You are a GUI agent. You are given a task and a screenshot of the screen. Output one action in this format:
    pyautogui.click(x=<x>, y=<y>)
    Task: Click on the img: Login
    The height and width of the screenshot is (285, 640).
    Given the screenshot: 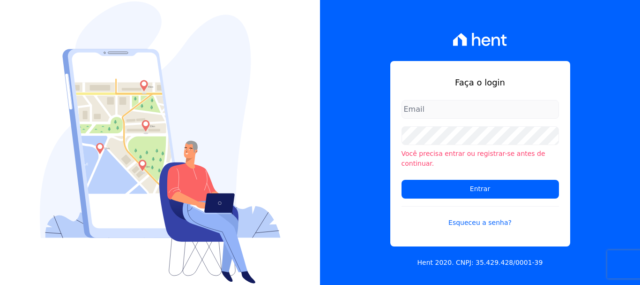 What is the action you would take?
    pyautogui.click(x=160, y=142)
    